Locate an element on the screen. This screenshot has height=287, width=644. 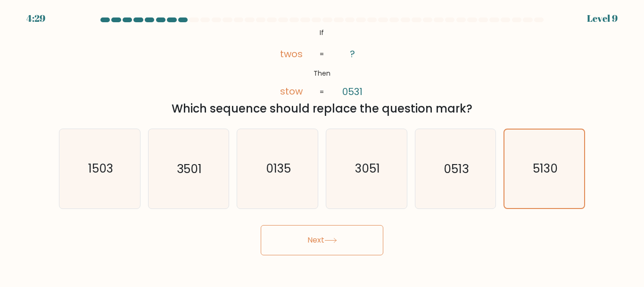
tspan: Then is located at coordinates (322, 73).